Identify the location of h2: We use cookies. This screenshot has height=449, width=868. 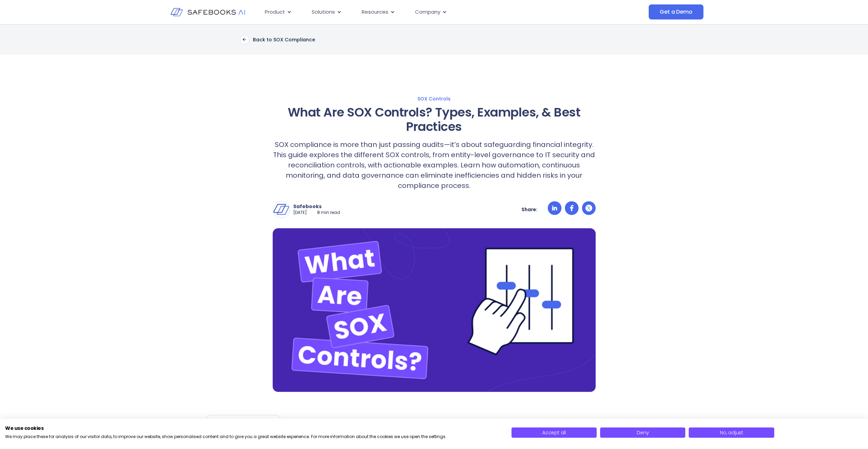
(253, 428).